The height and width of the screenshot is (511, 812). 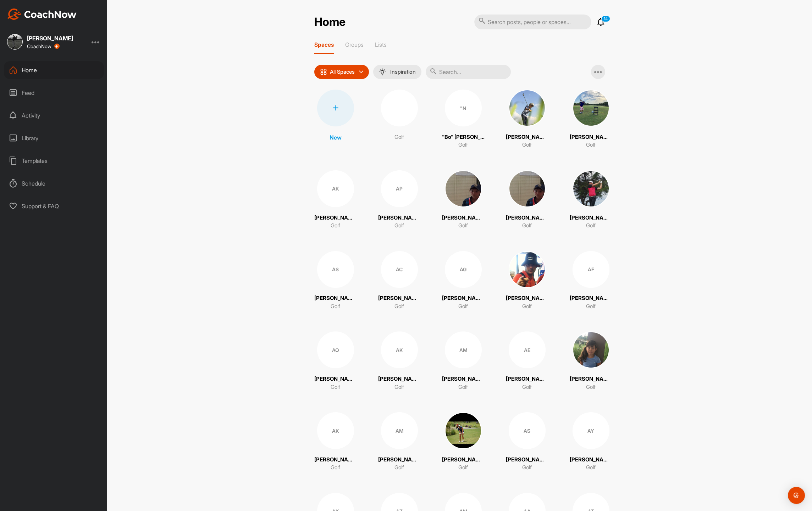 I want to click on div: AE, so click(x=527, y=350).